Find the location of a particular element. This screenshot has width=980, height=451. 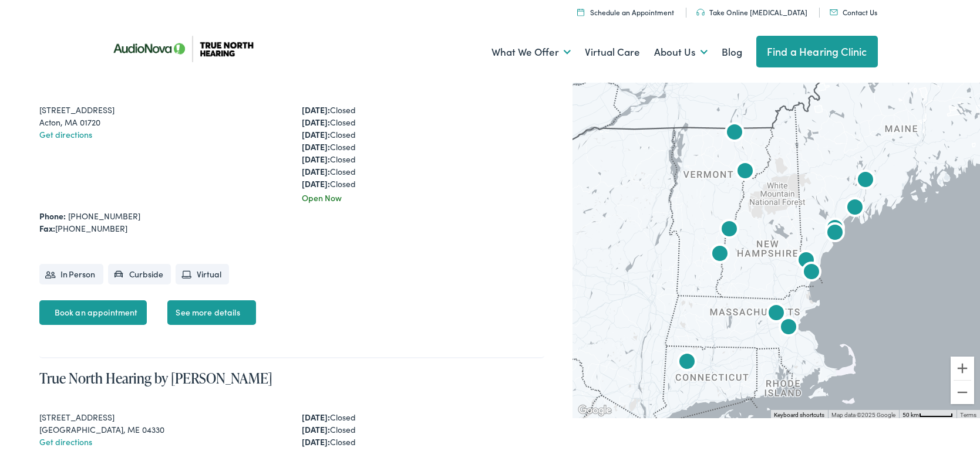

a: See more details is located at coordinates (212, 313).